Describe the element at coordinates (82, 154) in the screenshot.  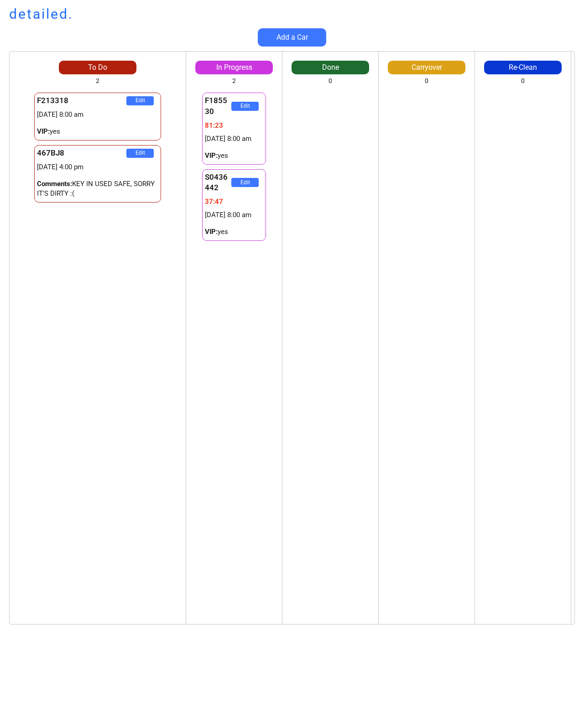
I see `div: 467BJ8` at that location.